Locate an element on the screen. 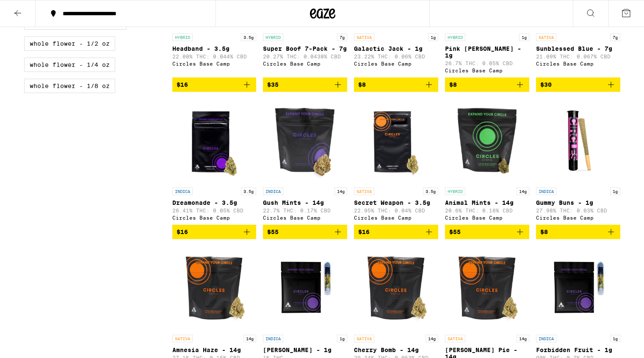 This screenshot has width=644, height=358. p: Secret Weapon - 3.5g is located at coordinates (396, 203).